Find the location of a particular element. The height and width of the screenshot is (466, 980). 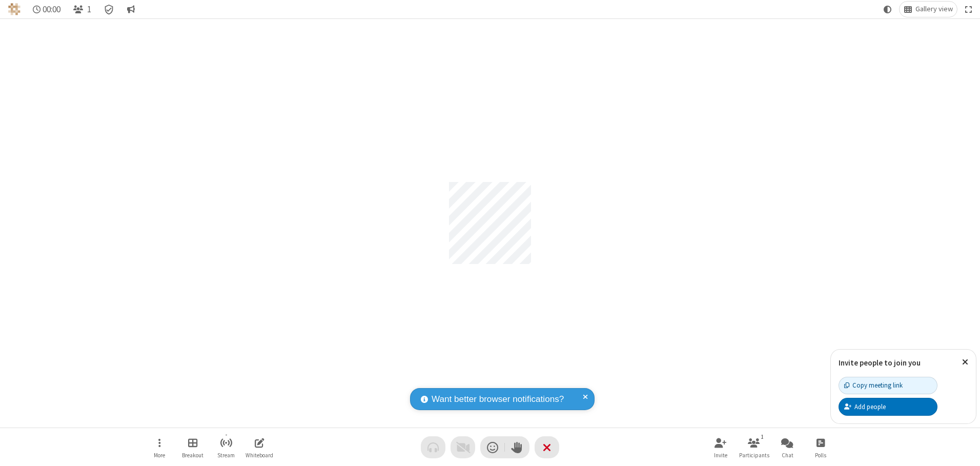

button: Using system theme is located at coordinates (888, 9).